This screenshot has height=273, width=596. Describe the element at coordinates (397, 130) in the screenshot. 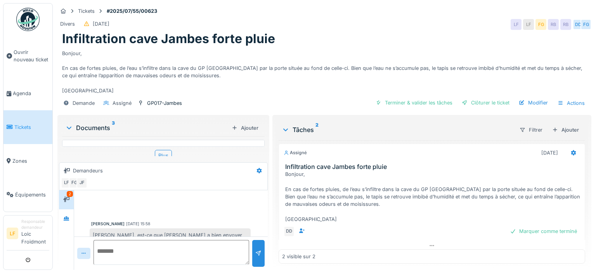

I see `div: Tâches` at that location.